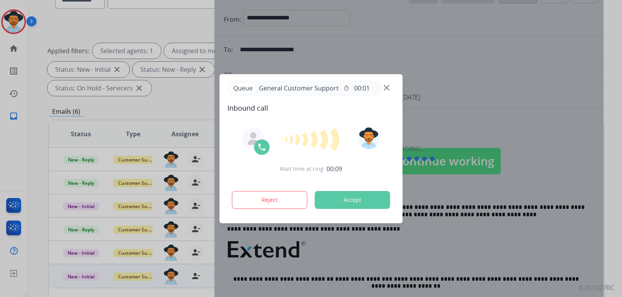 The image size is (622, 297). What do you see at coordinates (368, 138) in the screenshot?
I see `img: avatar` at bounding box center [368, 138].